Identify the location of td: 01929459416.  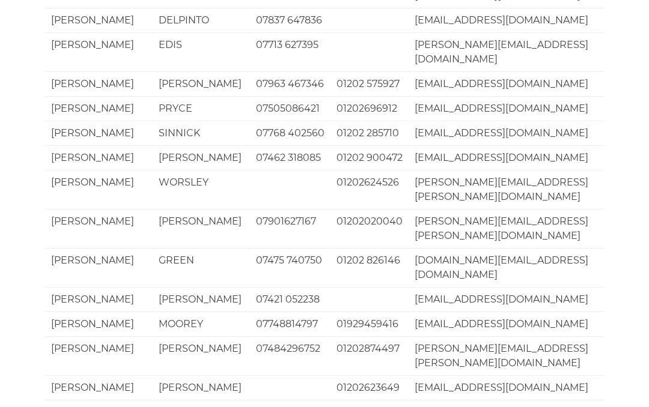
(370, 324).